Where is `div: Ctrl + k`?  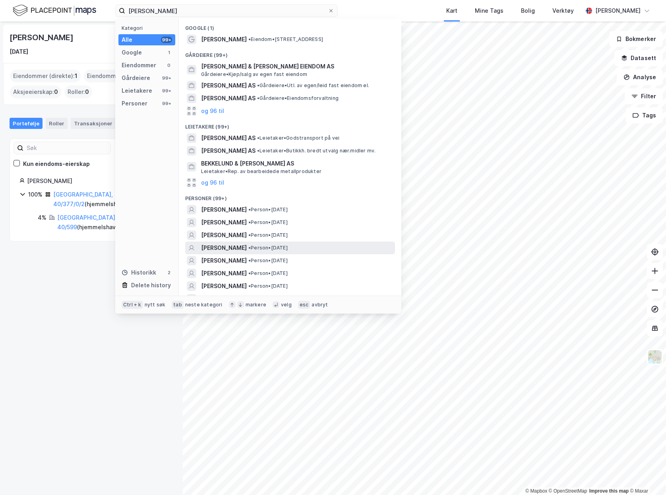
div: Ctrl + k is located at coordinates (132, 305).